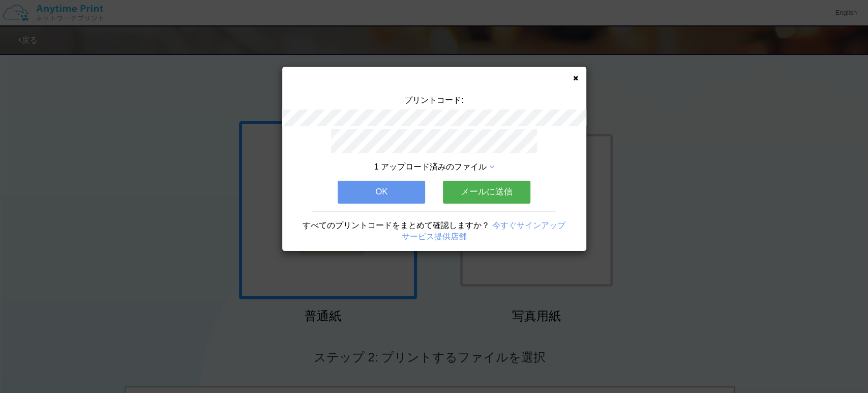  What do you see at coordinates (382, 192) in the screenshot?
I see `button: OK` at bounding box center [382, 192].